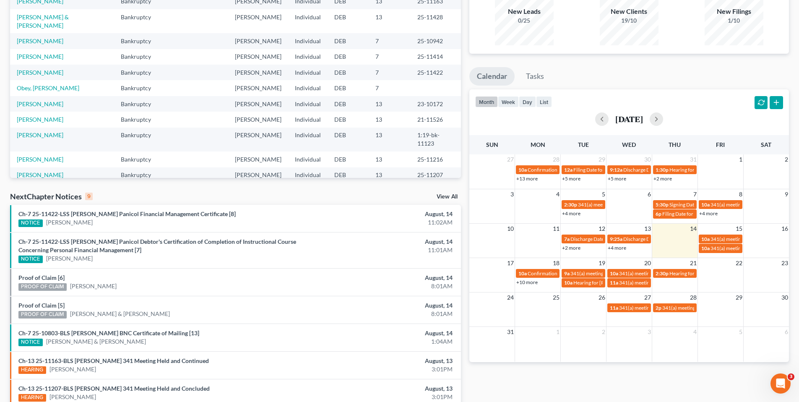 This screenshot has width=799, height=402. I want to click on span: 4, so click(695, 332).